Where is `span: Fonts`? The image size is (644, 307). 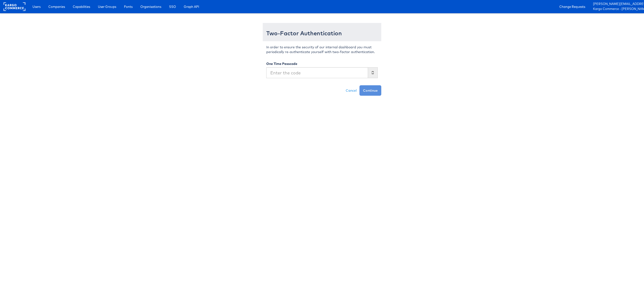 span: Fonts is located at coordinates (128, 7).